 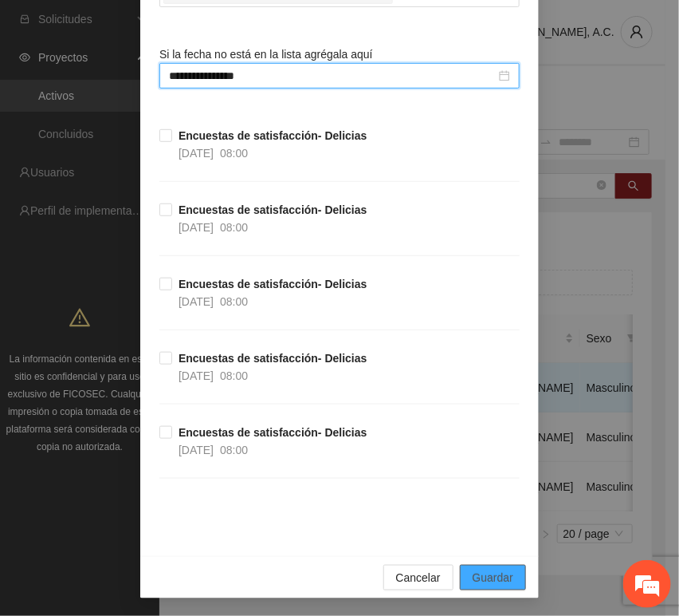 What do you see at coordinates (266, 54) in the screenshot?
I see `span: Si la fecha no está en la lista agrégala aquí` at bounding box center [266, 54].